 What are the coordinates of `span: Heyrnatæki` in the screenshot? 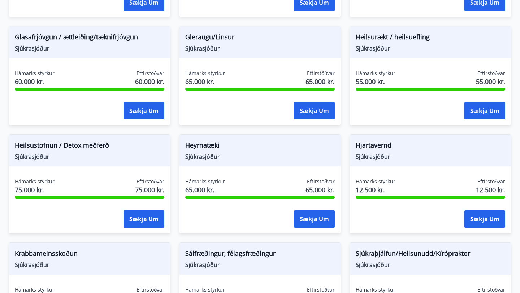 It's located at (260, 147).